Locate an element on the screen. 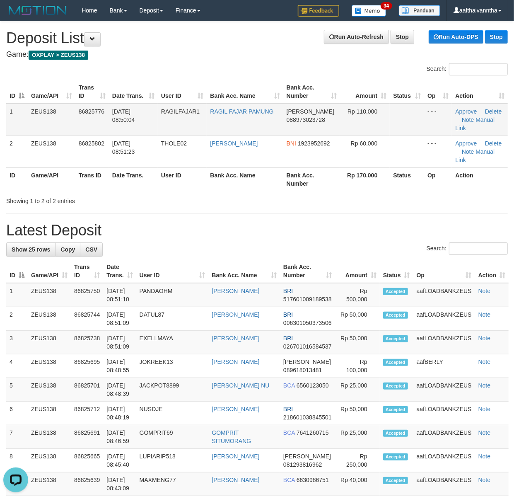 The height and width of the screenshot is (499, 514). span: Copy 517601009189538 to clipboard is located at coordinates (307, 299).